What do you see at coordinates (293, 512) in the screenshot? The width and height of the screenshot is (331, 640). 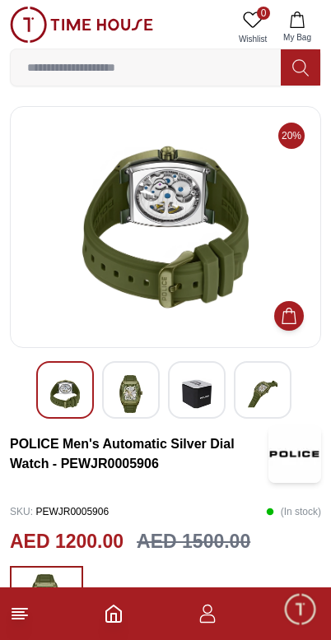 I see `p: ( In stock )` at bounding box center [293, 512].